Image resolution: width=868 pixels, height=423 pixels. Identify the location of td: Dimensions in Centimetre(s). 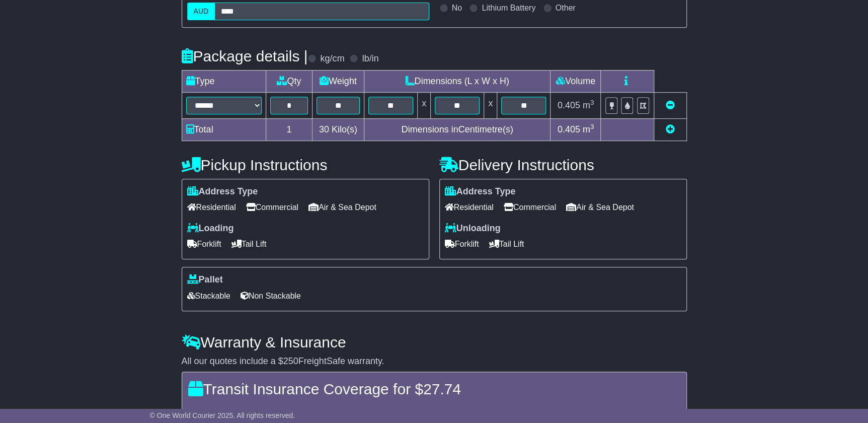
(457, 129).